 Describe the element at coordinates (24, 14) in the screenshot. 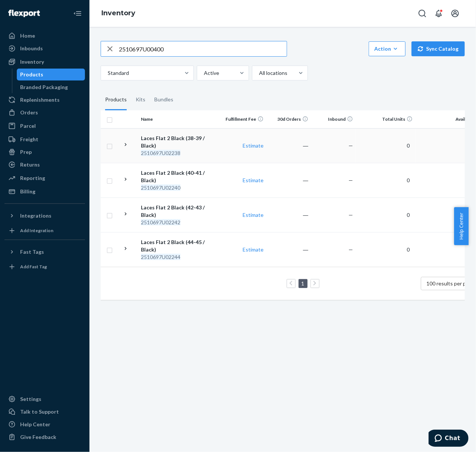

I see `img: Flexport logo` at that location.